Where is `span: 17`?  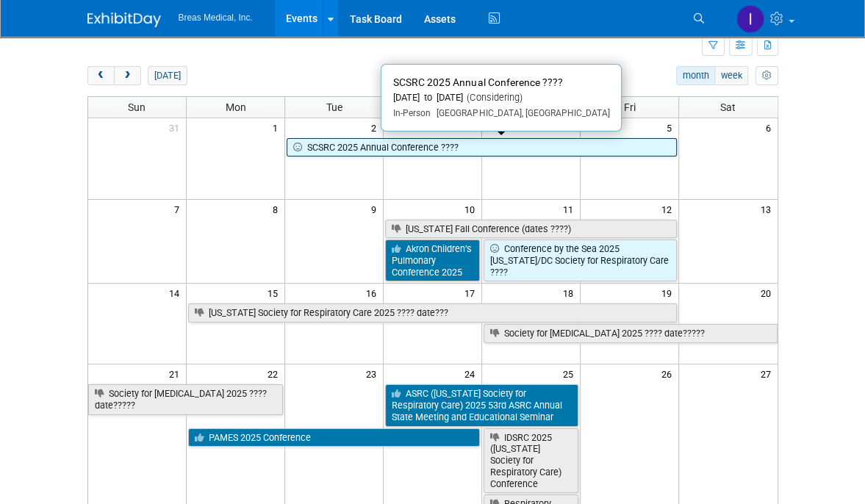 span: 17 is located at coordinates (472, 292).